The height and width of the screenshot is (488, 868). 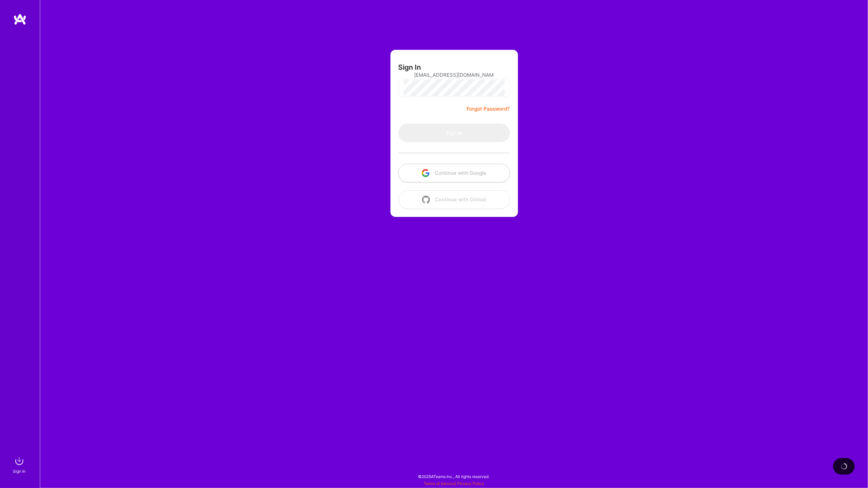 What do you see at coordinates (454, 199) in the screenshot?
I see `button: Continue with Github` at bounding box center [454, 199].